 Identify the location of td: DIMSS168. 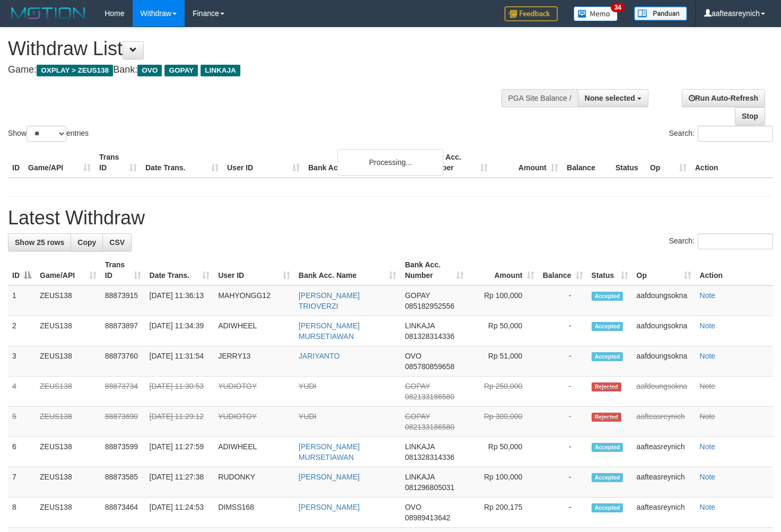
(254, 513).